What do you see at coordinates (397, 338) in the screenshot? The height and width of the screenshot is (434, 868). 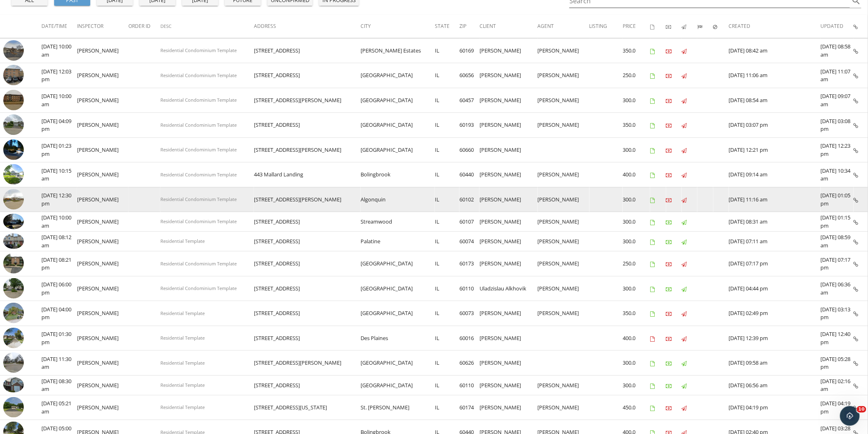 I see `td: Des Plaines` at bounding box center [397, 338].